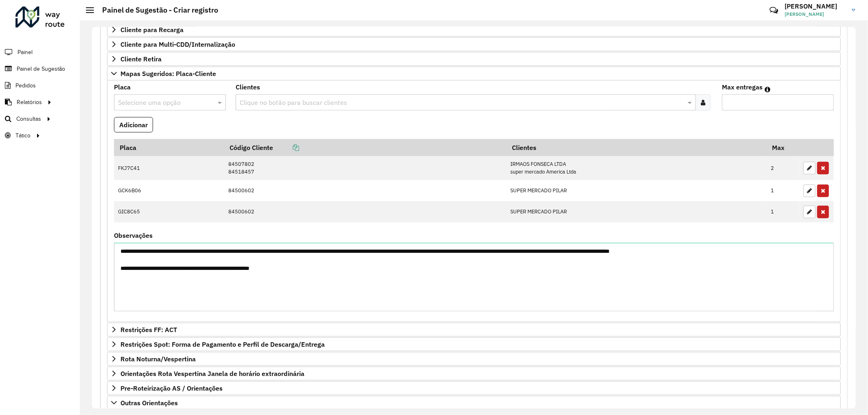 The height and width of the screenshot is (415, 868). I want to click on td: 2, so click(783, 168).